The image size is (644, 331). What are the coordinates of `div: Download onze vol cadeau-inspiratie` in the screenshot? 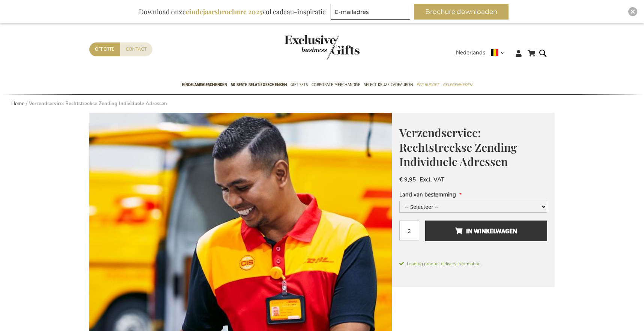 It's located at (232, 12).